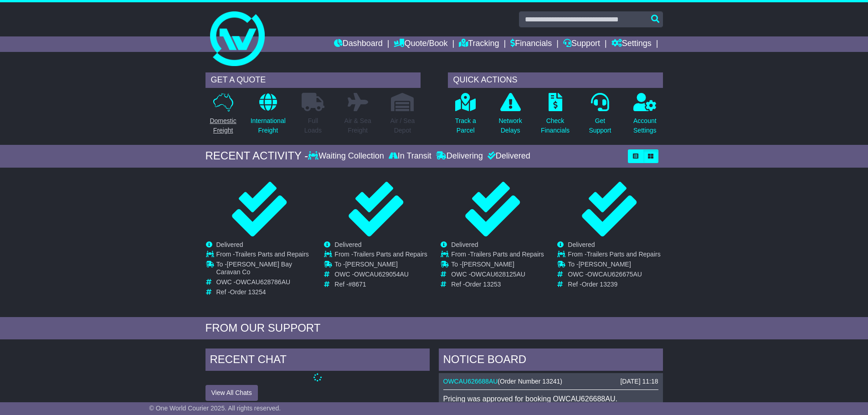  I want to click on div: Delivered, so click(507, 156).